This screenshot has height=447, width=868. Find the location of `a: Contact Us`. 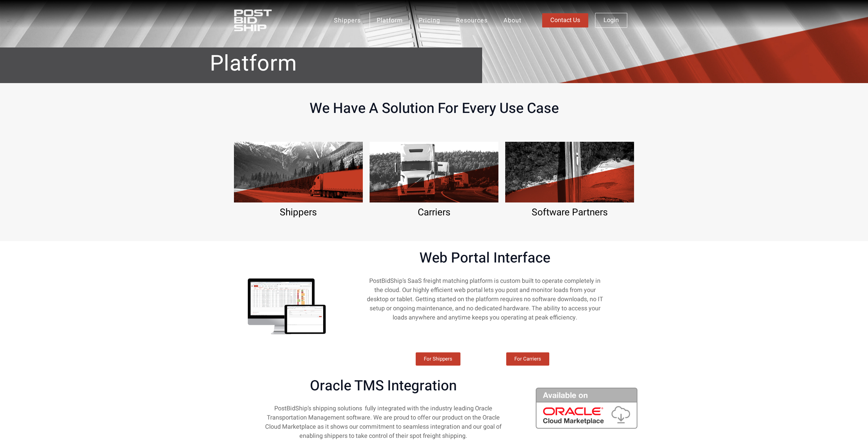

a: Contact Us is located at coordinates (565, 20).